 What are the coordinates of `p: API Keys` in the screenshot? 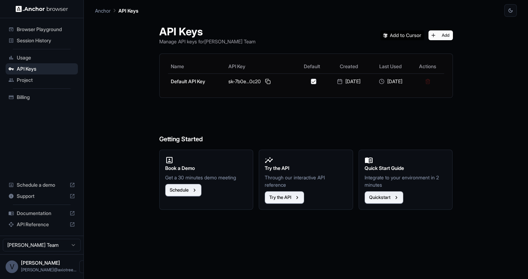 It's located at (128, 10).